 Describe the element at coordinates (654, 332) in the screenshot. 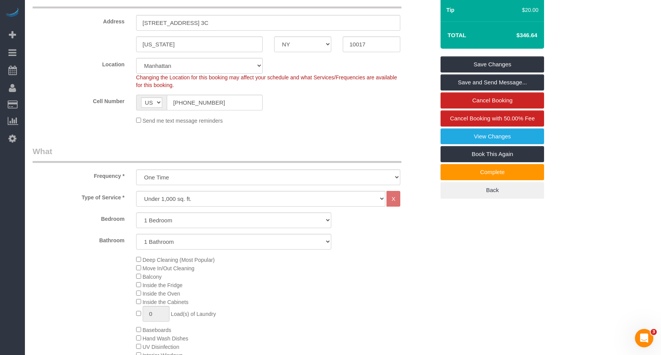

I see `span: 3` at that location.